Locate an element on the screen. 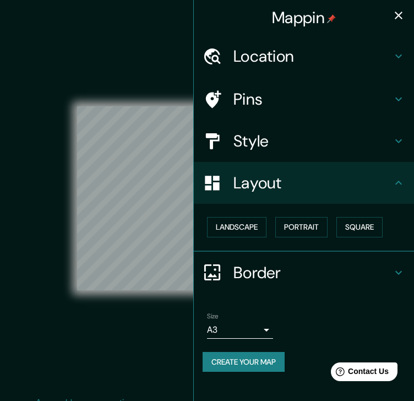  button: Create your map is located at coordinates (244, 362).